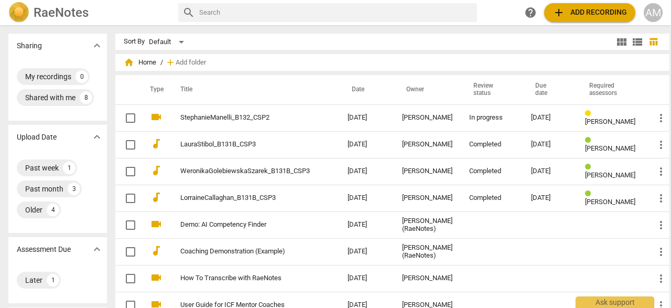 Image resolution: width=671 pixels, height=308 pixels. Describe the element at coordinates (245, 144) in the screenshot. I see `a: LauraStibol_B131B_CSP3` at that location.